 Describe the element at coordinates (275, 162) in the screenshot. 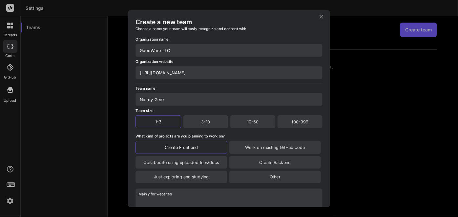

I see `div: Create Backend` at that location.